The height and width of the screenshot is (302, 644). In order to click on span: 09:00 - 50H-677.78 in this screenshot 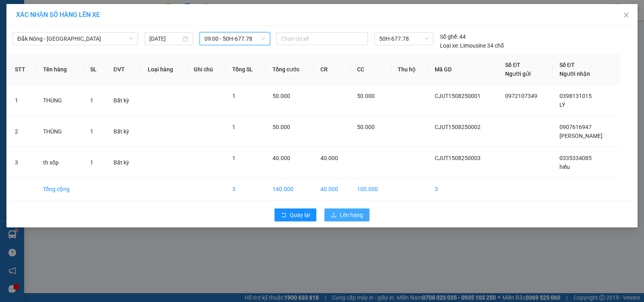, I will do `click(235, 39)`.